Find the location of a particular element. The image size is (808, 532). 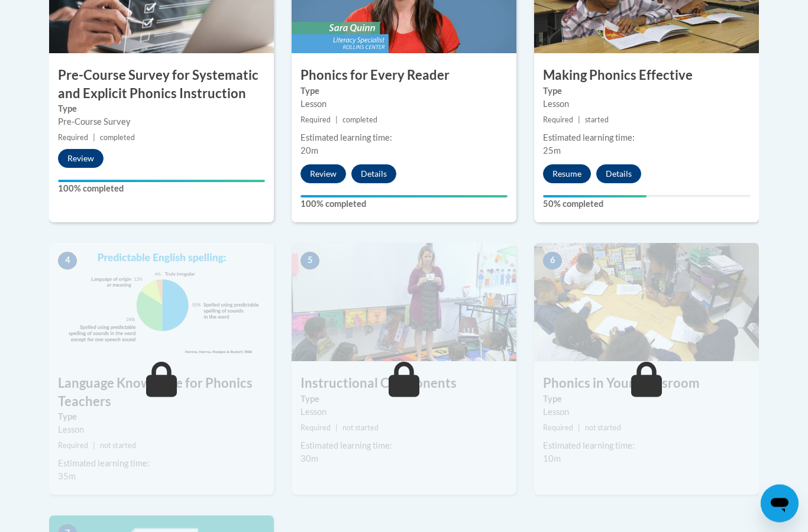

span: started is located at coordinates (597, 120).